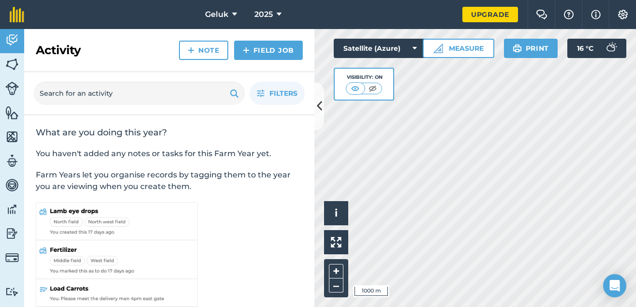  What do you see at coordinates (585, 48) in the screenshot?
I see `span: 16 ° C` at bounding box center [585, 48].